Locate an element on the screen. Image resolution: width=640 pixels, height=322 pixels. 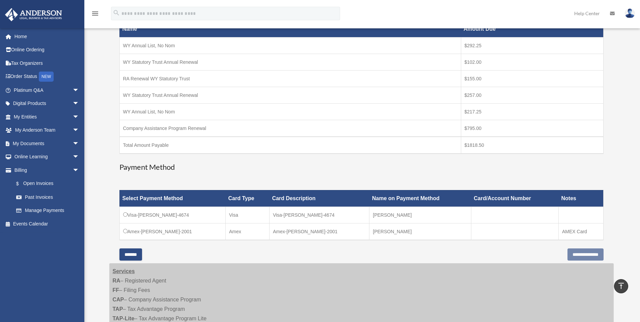
a: Online Ordering is located at coordinates (47, 50).